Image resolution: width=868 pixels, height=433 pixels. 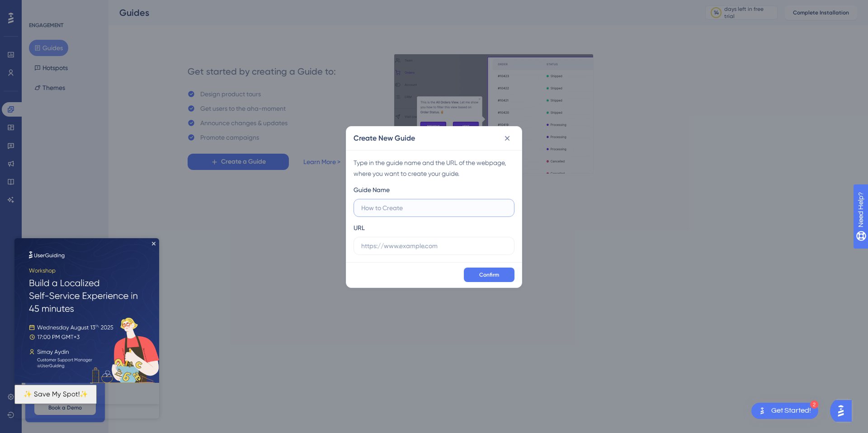 What do you see at coordinates (785, 410) in the screenshot?
I see `div: Open Get Started! checklist, remaining modules: 2` at bounding box center [785, 410].